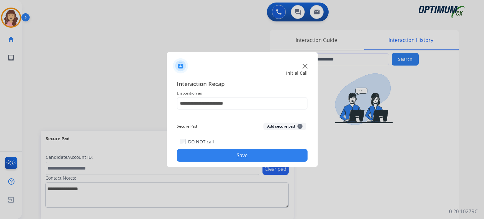 The image size is (484, 219). I want to click on img: contact-recap-line.svg, so click(242, 115).